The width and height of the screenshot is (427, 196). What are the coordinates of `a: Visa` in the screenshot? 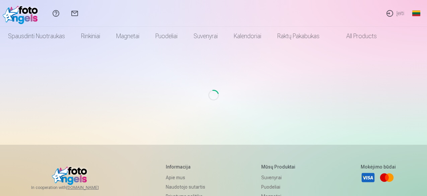 It's located at (368, 177).